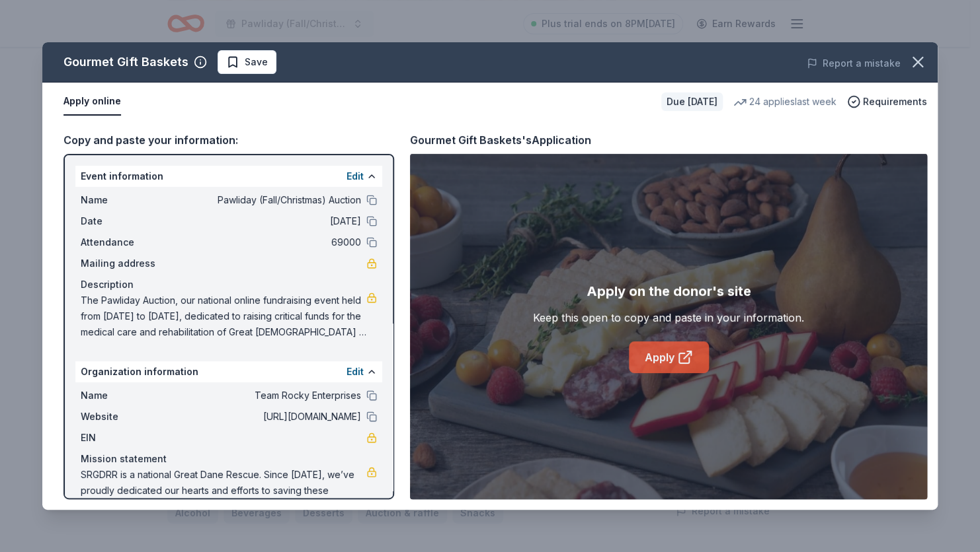  What do you see at coordinates (668, 318) in the screenshot?
I see `div: Keep this open to copy and paste in your information.` at bounding box center [668, 318].